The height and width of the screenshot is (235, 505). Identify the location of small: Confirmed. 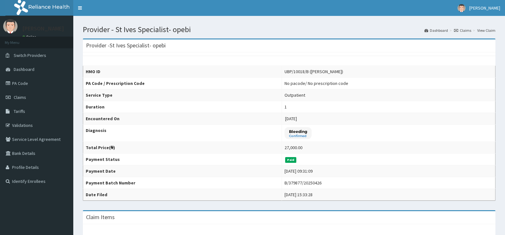
(298, 136).